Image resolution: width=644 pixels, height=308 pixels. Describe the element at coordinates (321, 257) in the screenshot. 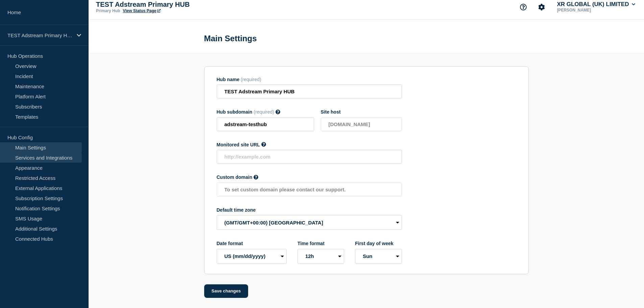

I see `select: Time format` at that location.